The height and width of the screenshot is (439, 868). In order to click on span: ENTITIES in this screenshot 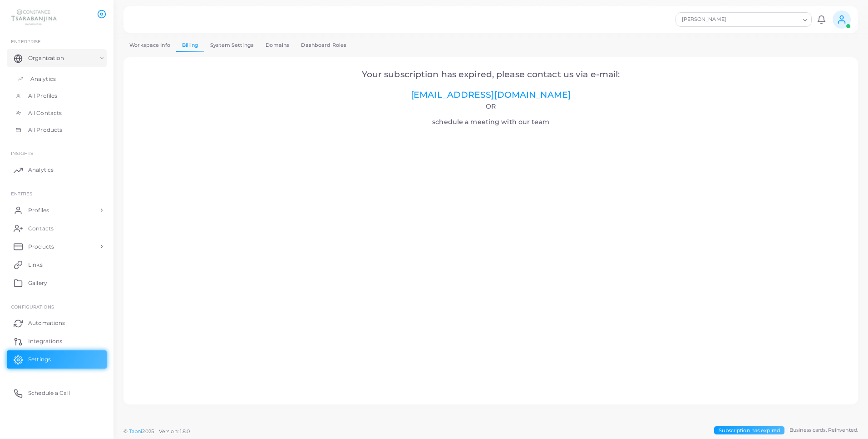, I will do `click(22, 193)`.